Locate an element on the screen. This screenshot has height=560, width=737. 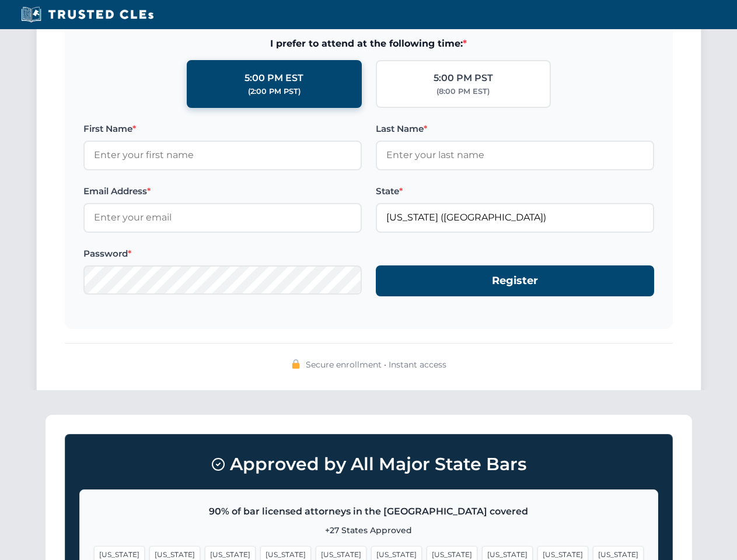
label: First Name is located at coordinates (222, 129).